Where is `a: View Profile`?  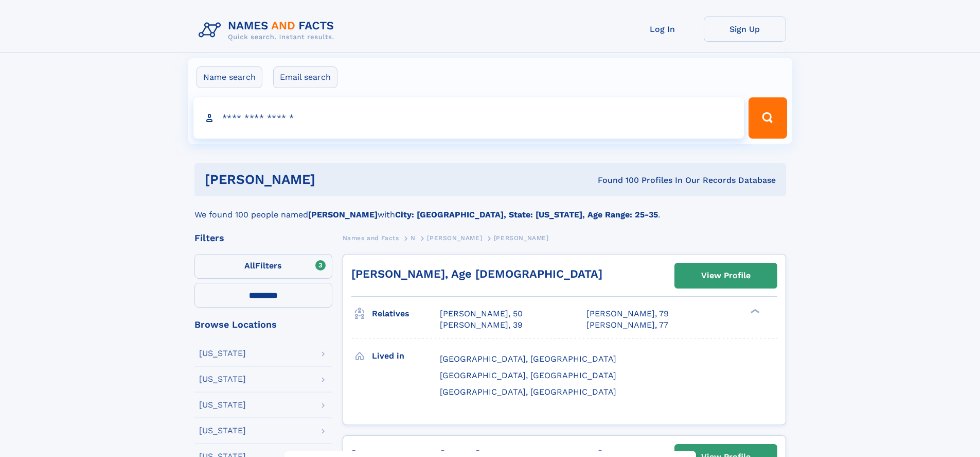 a: View Profile is located at coordinates (726, 275).